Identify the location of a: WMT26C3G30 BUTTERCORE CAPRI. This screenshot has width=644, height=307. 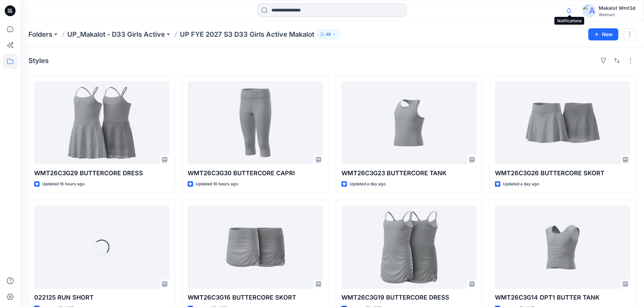
(255, 123).